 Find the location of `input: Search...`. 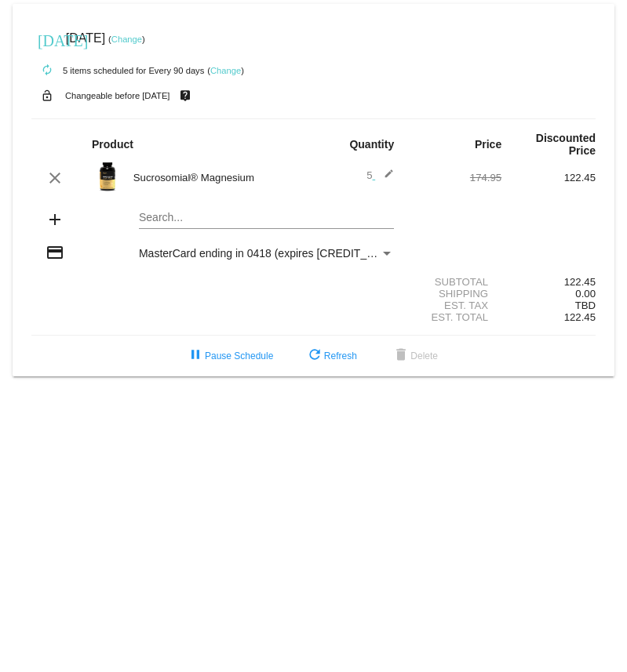

input: Search... is located at coordinates (266, 218).